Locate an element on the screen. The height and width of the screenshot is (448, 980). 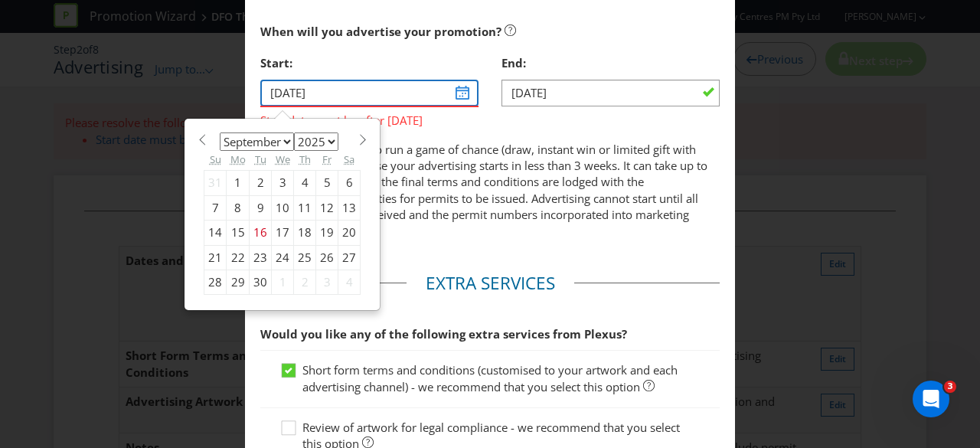
div: 5 is located at coordinates (327, 183).